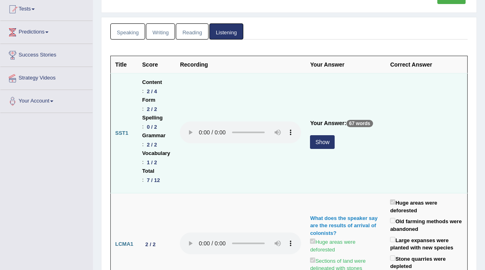 The height and width of the screenshot is (270, 485). Describe the element at coordinates (392, 221) in the screenshot. I see `input: Old farming methods were abandoned` at that location.